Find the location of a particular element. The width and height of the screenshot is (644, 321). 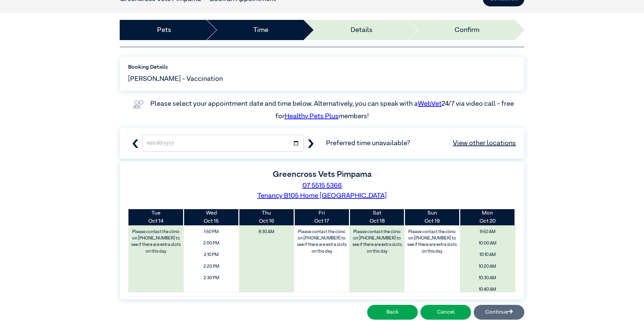

label: Greencross Vets Pimpama is located at coordinates (322, 175).